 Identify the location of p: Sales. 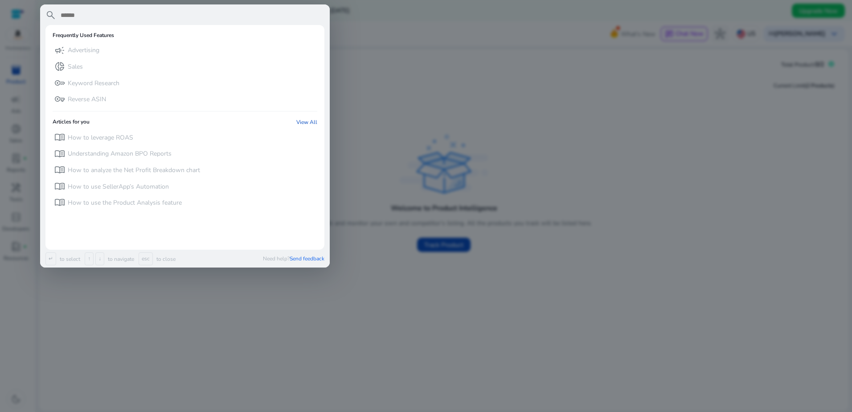
(75, 67).